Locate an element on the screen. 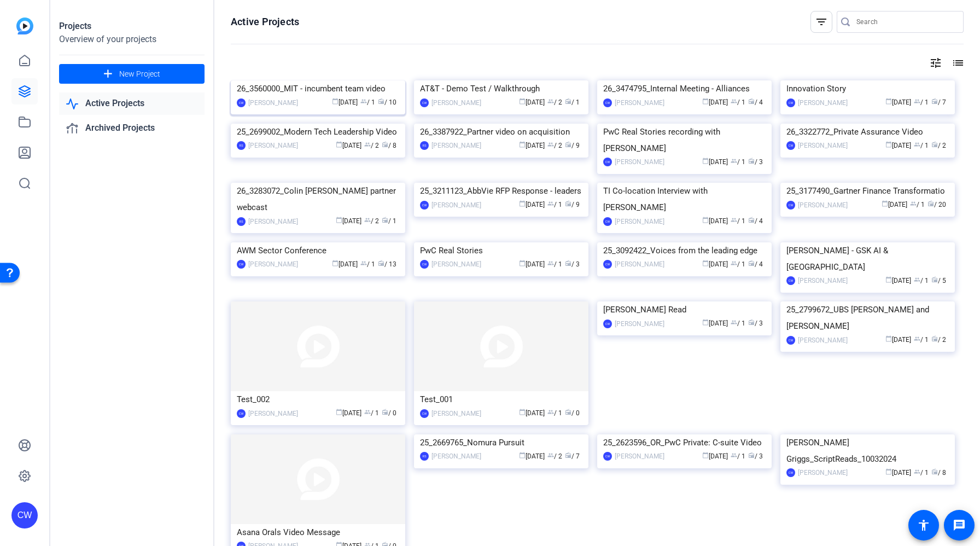  div: Overview of your projects is located at coordinates (132, 39).